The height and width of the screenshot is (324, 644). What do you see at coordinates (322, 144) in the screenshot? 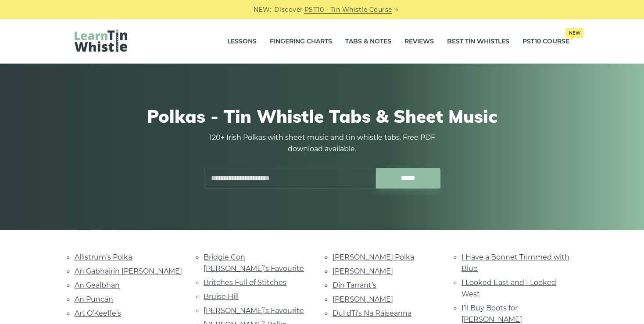
I see `p: 120+ Irish Polkas with sheet music and tin whistle tabs. Free PDF download available.` at bounding box center [322, 144].